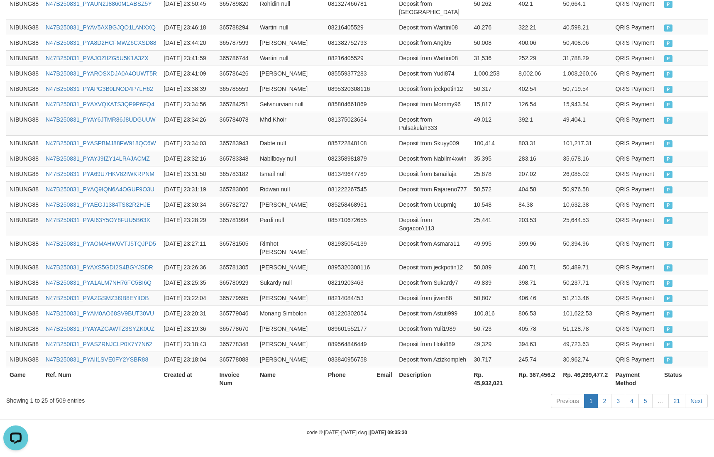  What do you see at coordinates (100, 104) in the screenshot?
I see `a: N47B250831_PYAXVQXATS3QP9P6FQ4` at bounding box center [100, 104].